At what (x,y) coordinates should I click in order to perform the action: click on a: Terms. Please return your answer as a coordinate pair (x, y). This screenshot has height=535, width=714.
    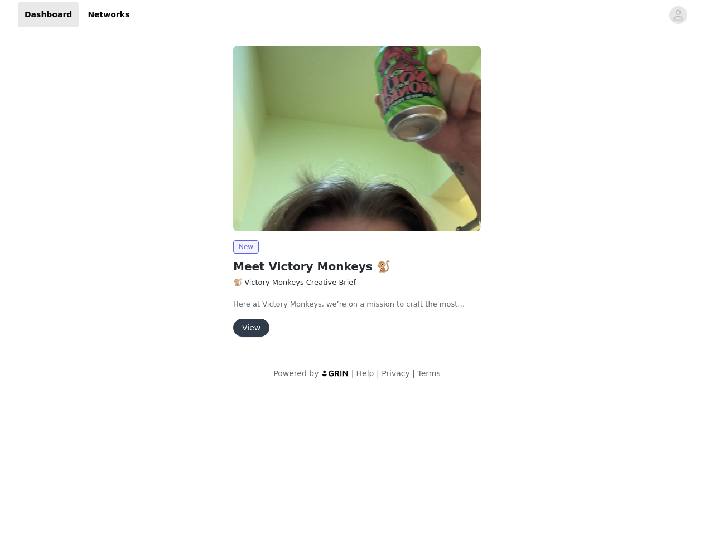
    Looking at the image, I should click on (428, 374).